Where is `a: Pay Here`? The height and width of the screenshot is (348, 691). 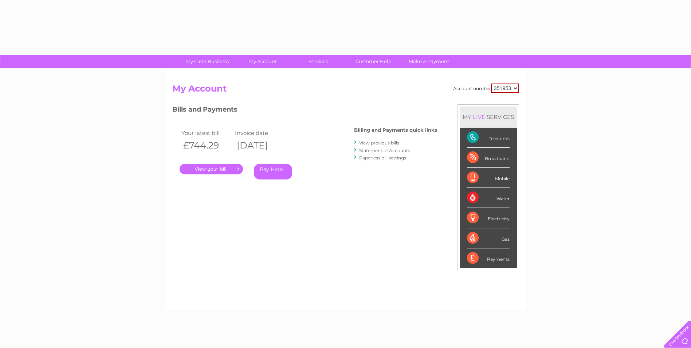 a: Pay Here is located at coordinates (273, 171).